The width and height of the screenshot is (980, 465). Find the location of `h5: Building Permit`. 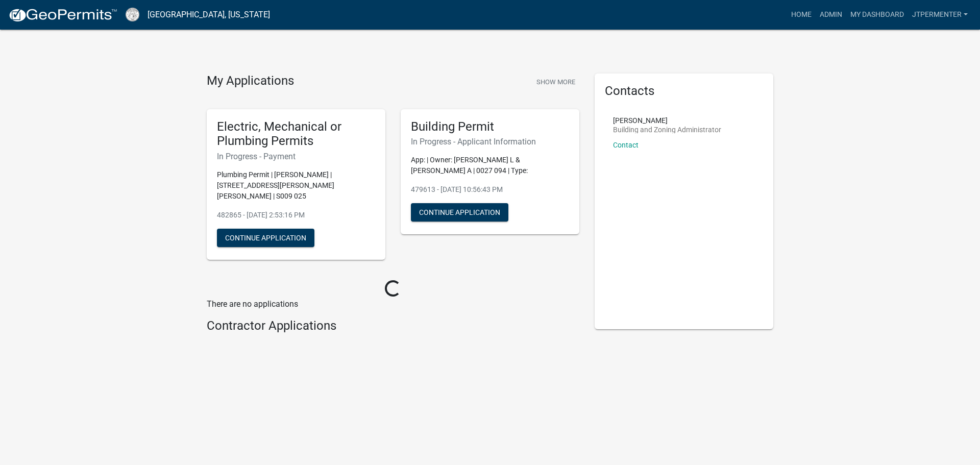

h5: Building Permit is located at coordinates (490, 127).